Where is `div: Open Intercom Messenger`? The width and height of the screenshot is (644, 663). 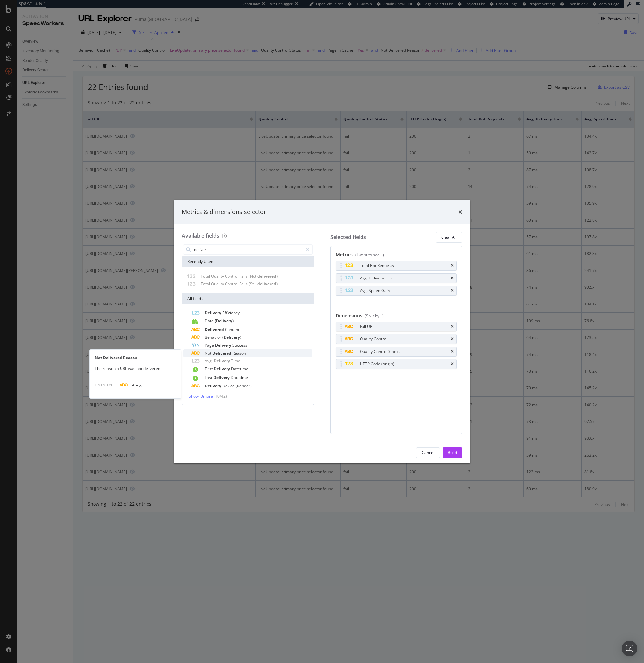 div: Open Intercom Messenger is located at coordinates (629, 649).